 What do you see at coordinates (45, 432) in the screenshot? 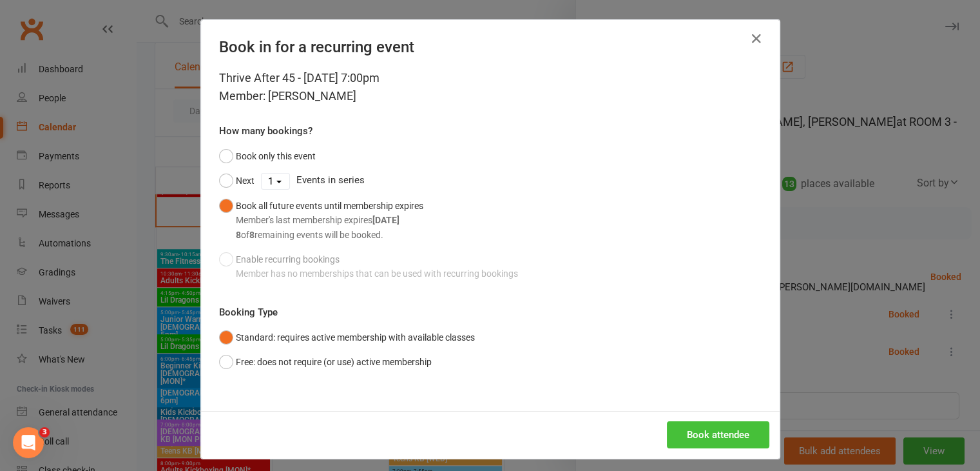
I see `span: 3` at bounding box center [45, 432].